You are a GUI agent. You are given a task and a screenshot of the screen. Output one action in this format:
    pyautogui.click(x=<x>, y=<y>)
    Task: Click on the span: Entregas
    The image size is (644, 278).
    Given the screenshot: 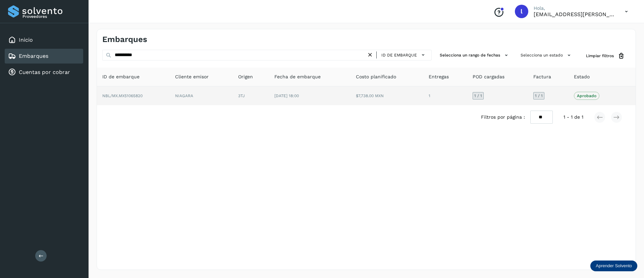 What is the action you would take?
    pyautogui.click(x=439, y=77)
    